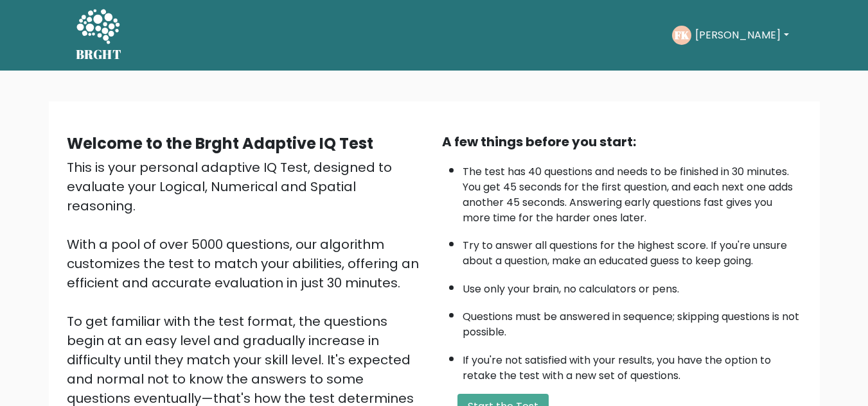 This screenshot has width=868, height=406. What do you see at coordinates (220, 143) in the screenshot?
I see `b: Welcome to the Brght Adaptive IQ Test` at bounding box center [220, 143].